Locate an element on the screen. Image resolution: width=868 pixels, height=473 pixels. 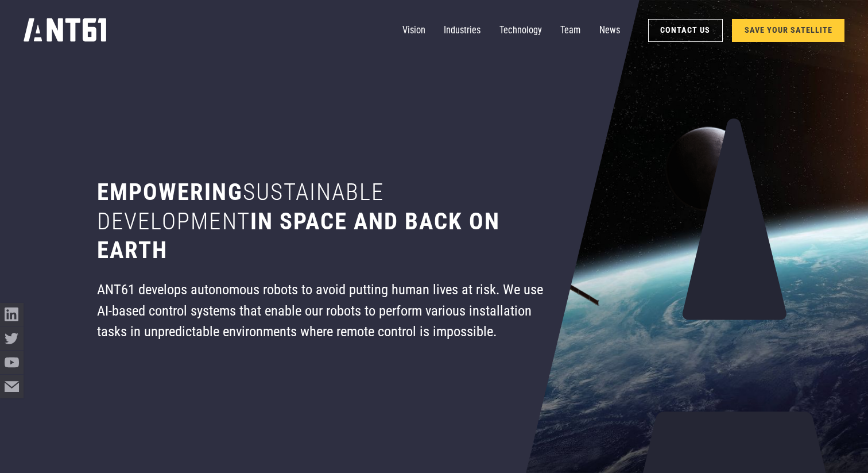
a: SAVE YOUR SATELLITE is located at coordinates (788, 30).